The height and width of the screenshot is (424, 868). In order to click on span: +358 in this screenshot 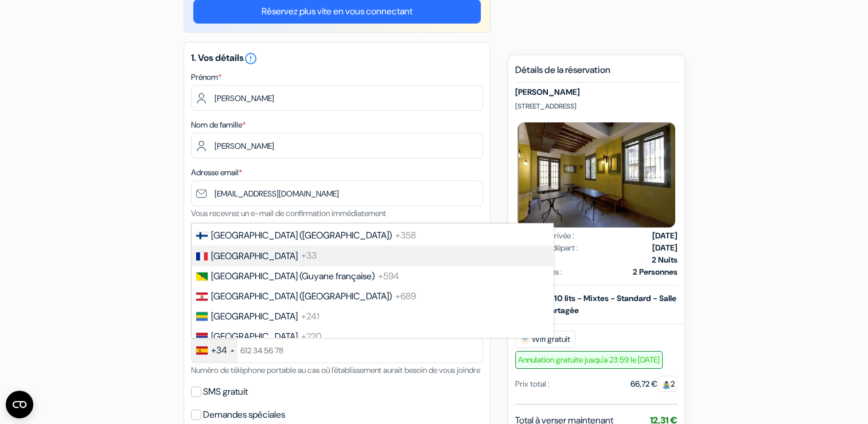, I will do `click(405, 235)`.